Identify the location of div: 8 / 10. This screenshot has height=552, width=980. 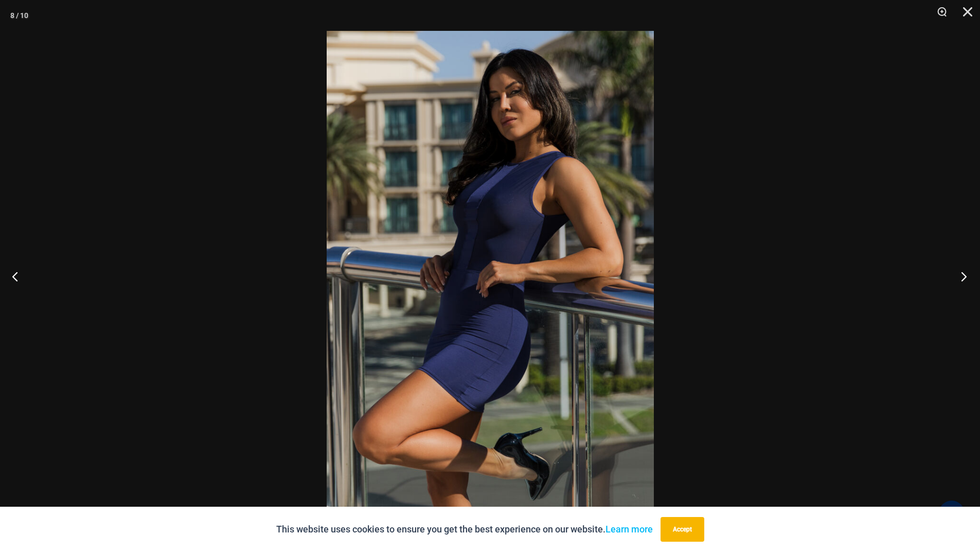
(19, 16).